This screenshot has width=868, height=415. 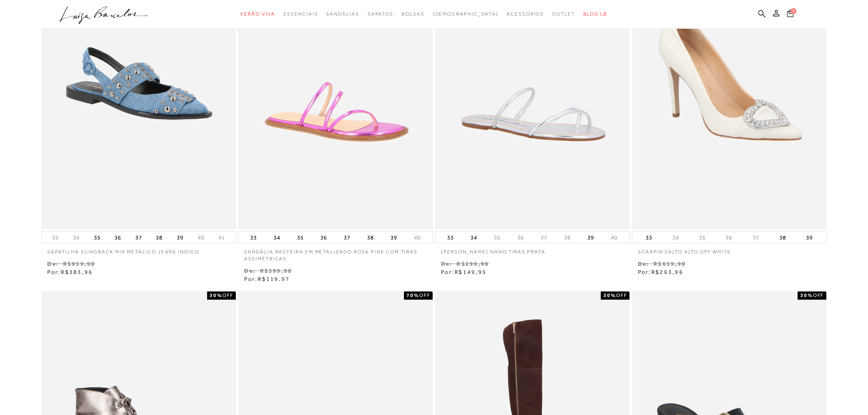 I want to click on button: 0, so click(x=791, y=15).